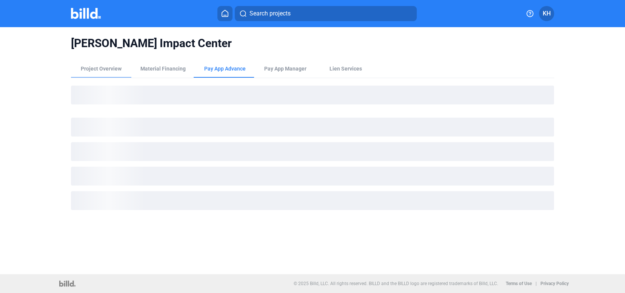 This screenshot has width=625, height=293. What do you see at coordinates (225, 69) in the screenshot?
I see `div: Pay App Advance` at bounding box center [225, 69].